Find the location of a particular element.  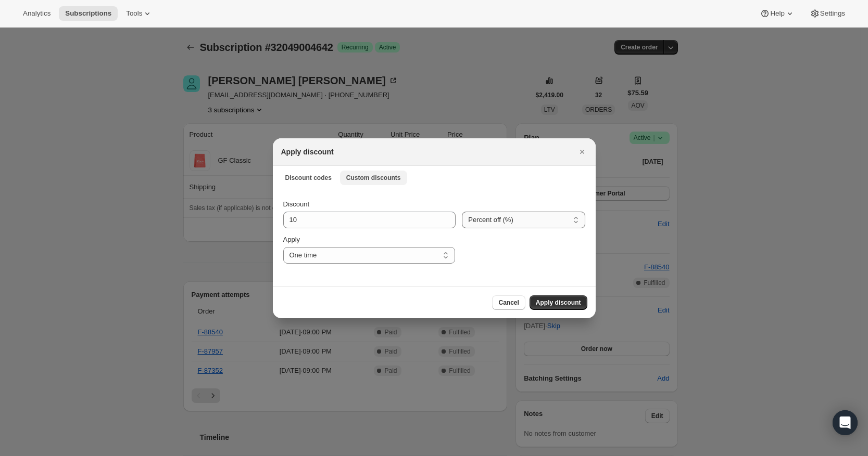

span: Apply is located at coordinates (292, 239).